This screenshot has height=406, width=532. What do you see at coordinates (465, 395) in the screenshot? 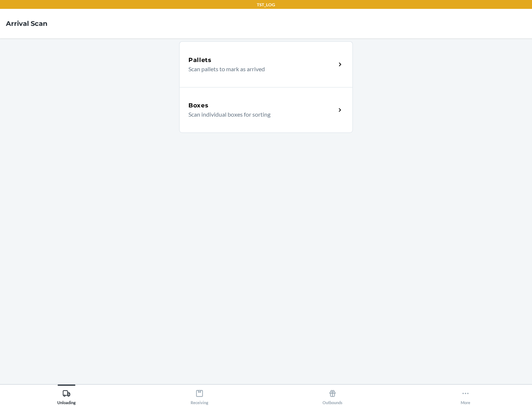
I see `button: More` at bounding box center [465, 395].